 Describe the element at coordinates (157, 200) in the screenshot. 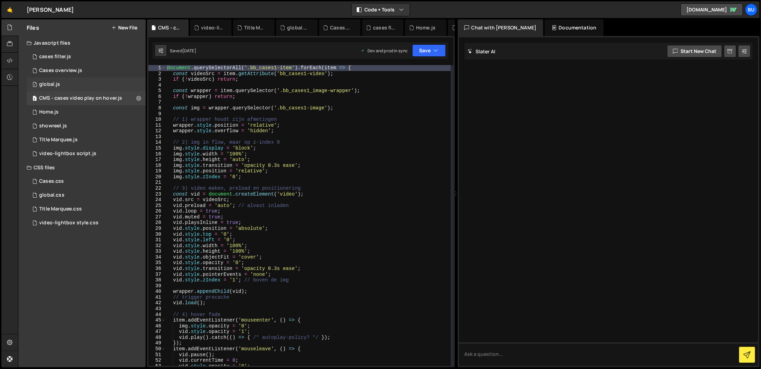

I see `div: 24` at that location.